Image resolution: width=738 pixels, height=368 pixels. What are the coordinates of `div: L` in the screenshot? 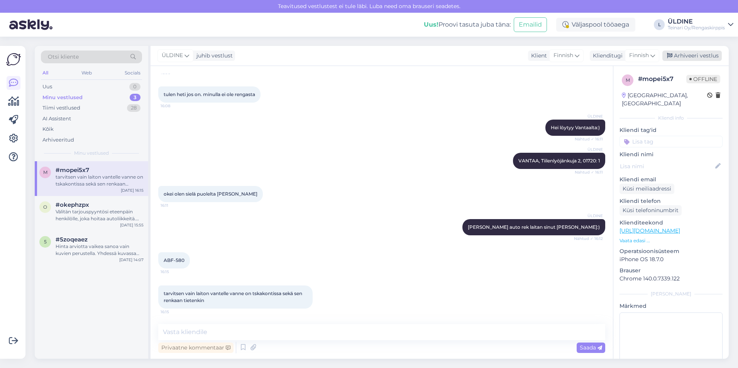 It's located at (659, 25).